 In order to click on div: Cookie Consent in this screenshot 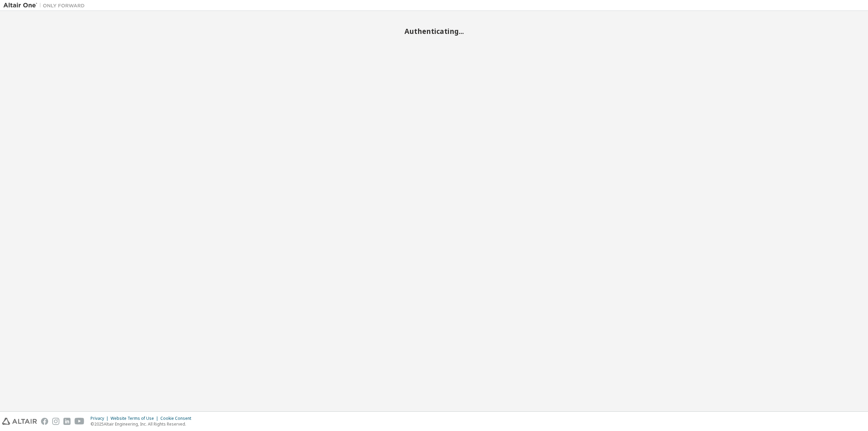, I will do `click(177, 418)`.